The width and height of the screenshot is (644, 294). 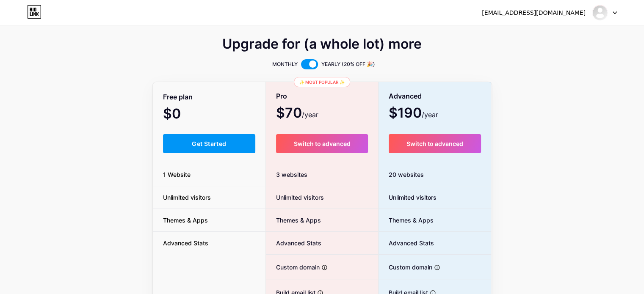 I want to click on span: $0, so click(x=180, y=114).